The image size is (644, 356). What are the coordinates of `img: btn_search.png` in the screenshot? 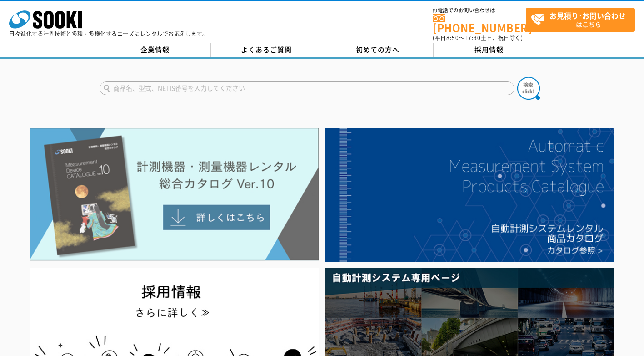 It's located at (528, 88).